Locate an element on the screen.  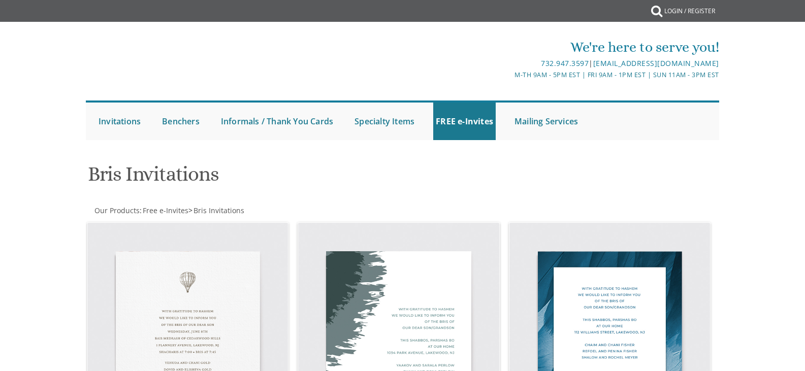
a: FREE e-Invites is located at coordinates (464, 121).